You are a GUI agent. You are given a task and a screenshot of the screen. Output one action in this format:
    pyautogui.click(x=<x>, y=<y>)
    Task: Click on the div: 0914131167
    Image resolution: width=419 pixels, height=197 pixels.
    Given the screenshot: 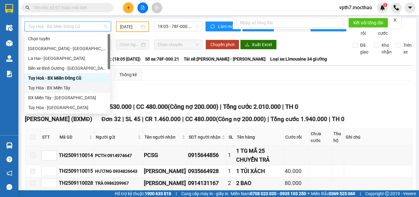 What is the action you would take?
    pyautogui.click(x=207, y=183)
    